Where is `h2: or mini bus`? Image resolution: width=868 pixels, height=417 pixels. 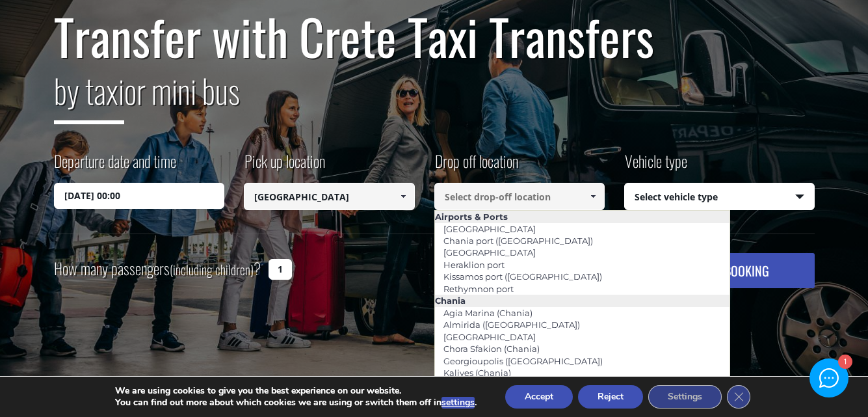 h2: or mini bus is located at coordinates (434, 99).